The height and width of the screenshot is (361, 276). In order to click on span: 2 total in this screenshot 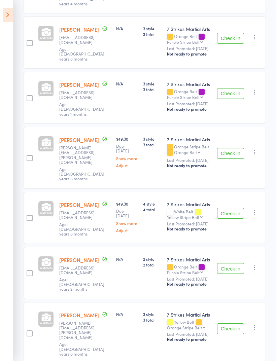, I will do `click(152, 264)`.